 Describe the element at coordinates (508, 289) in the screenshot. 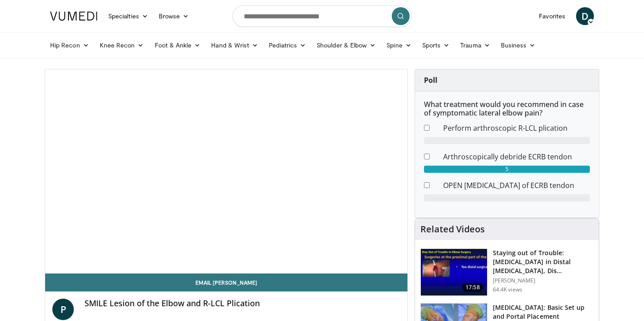

I see `p: 64.4K views` at that location.